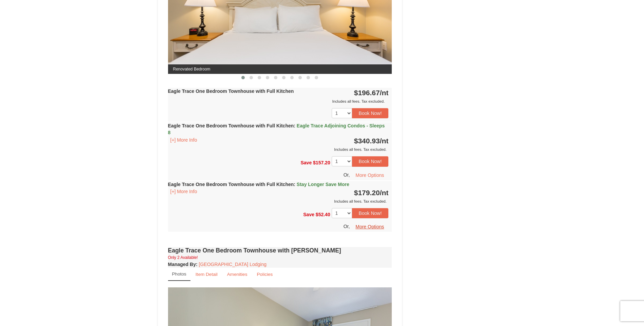  Describe the element at coordinates (265, 274) in the screenshot. I see `small: Policies` at that location.